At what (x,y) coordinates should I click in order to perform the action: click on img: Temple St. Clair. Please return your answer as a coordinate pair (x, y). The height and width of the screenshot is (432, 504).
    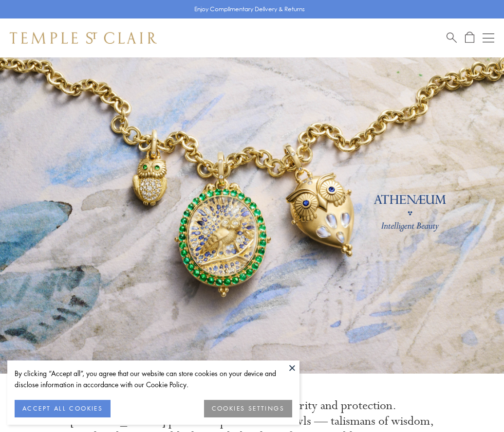
    Looking at the image, I should click on (83, 38).